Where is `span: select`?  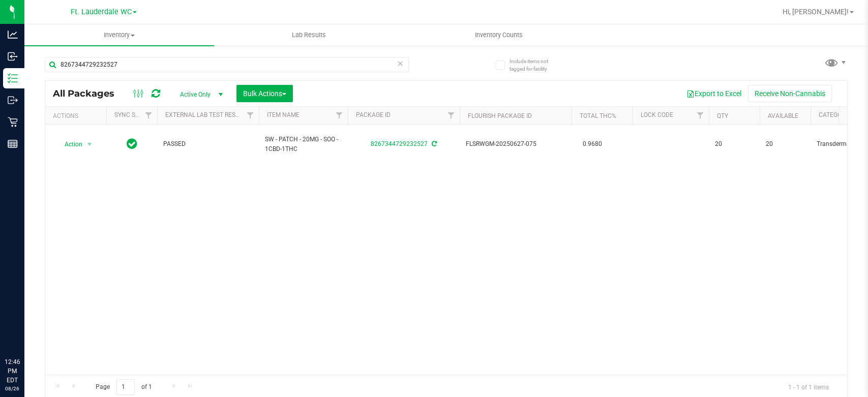
span: select is located at coordinates (89, 144).